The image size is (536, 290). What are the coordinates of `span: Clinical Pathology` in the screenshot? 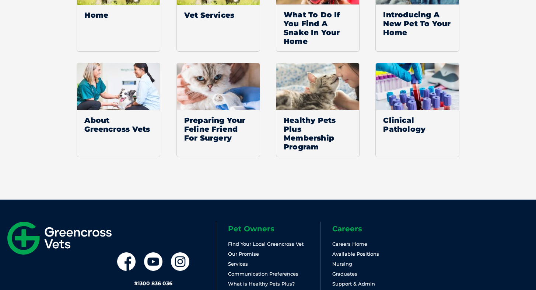 It's located at (417, 124).